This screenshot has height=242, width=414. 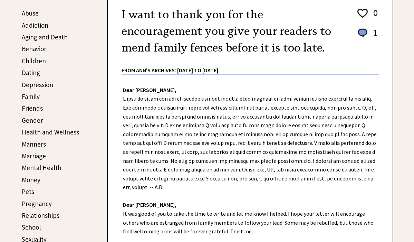 I want to click on img: heart_outline%201.png, so click(x=363, y=13).